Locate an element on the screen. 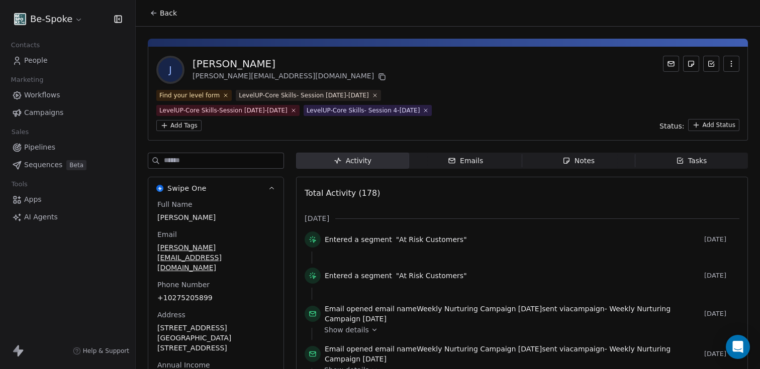  button: Back is located at coordinates (163, 13).